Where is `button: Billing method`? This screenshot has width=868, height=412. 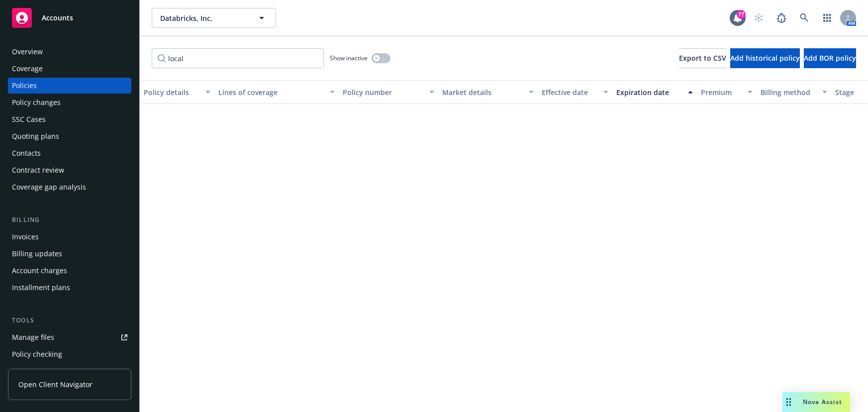
button: Billing method is located at coordinates (794, 92).